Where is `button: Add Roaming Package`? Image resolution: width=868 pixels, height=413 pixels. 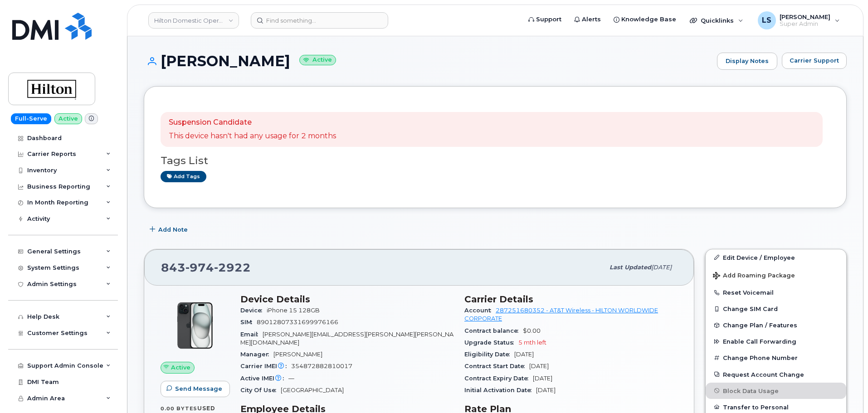 button: Add Roaming Package is located at coordinates (776, 275).